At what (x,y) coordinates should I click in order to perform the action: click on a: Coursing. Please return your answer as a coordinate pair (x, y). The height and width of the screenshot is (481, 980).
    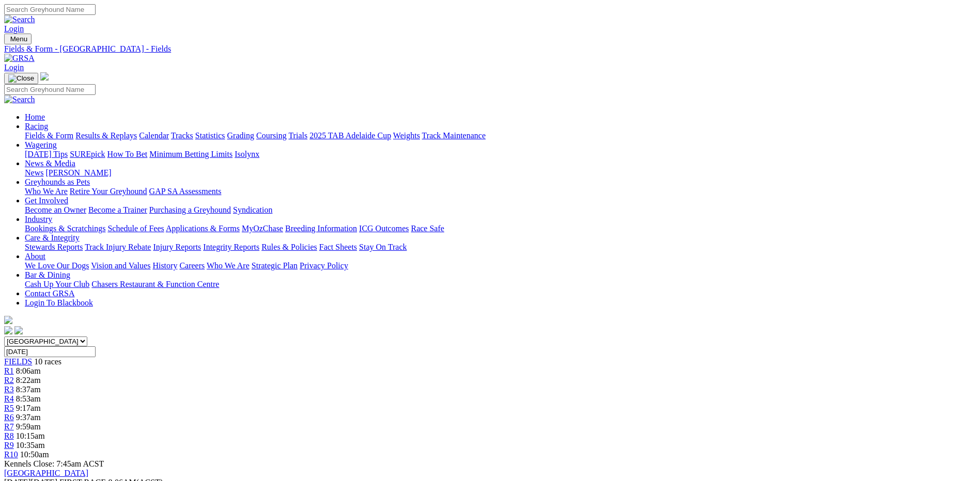
    Looking at the image, I should click on (271, 135).